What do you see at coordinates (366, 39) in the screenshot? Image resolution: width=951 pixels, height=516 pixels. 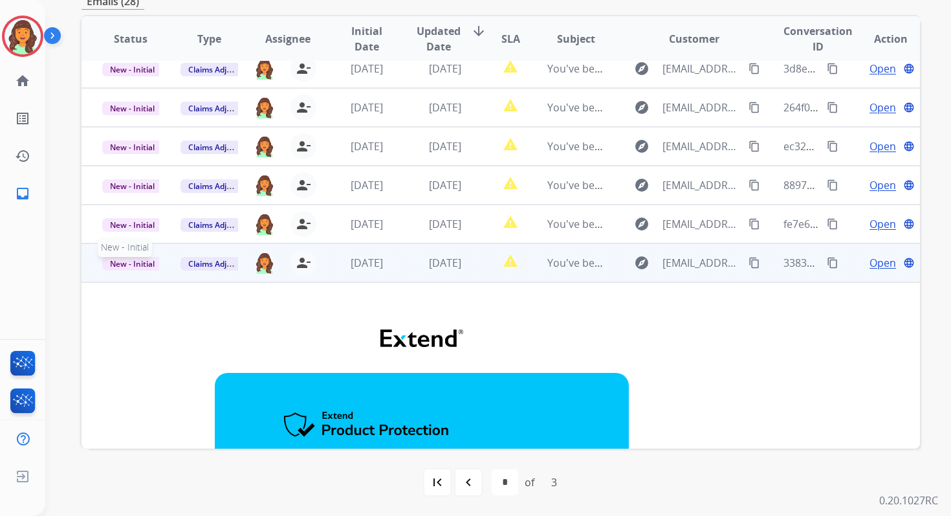 I see `span: Initial Date` at bounding box center [366, 39].